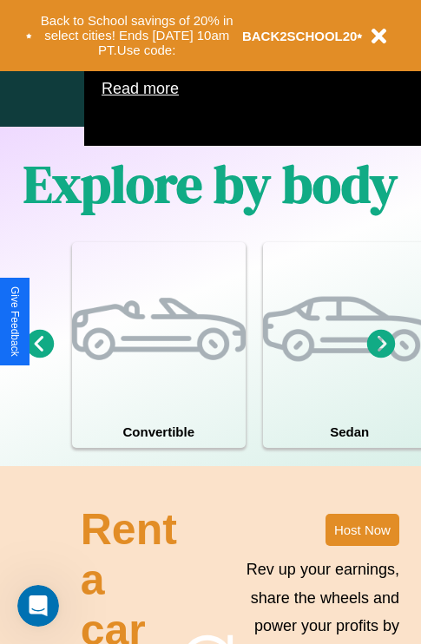  I want to click on button: Host Now, so click(362, 530).